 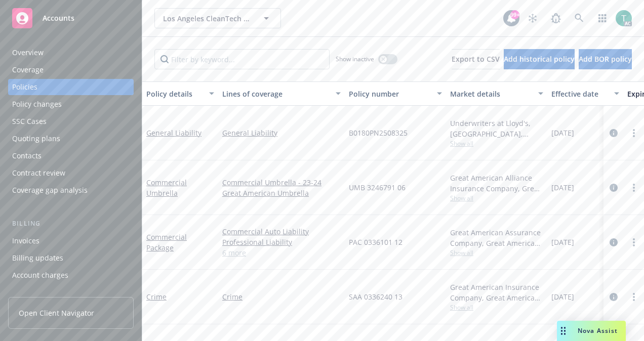 What do you see at coordinates (496, 94) in the screenshot?
I see `button: Market details` at bounding box center [496, 94].